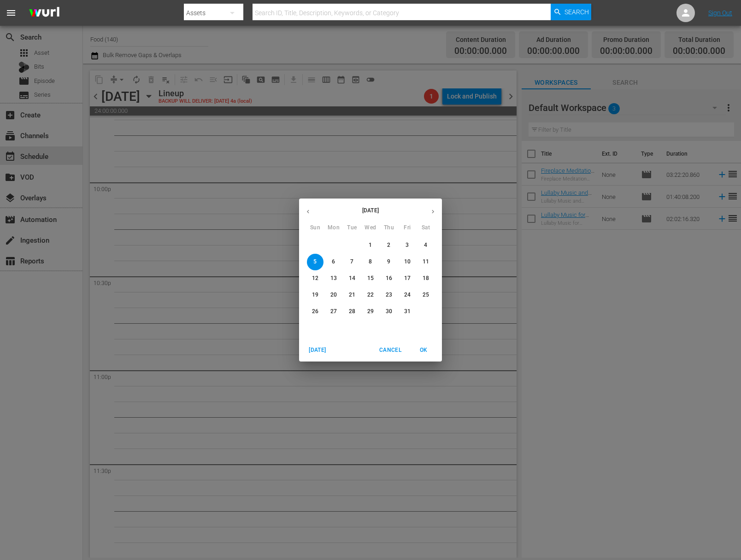 The width and height of the screenshot is (741, 560). What do you see at coordinates (370, 228) in the screenshot?
I see `span: Wed` at bounding box center [370, 228].